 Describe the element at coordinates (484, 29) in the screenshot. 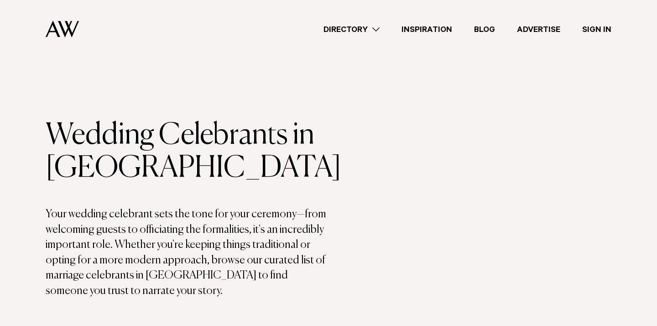

I see `a: Blog` at that location.